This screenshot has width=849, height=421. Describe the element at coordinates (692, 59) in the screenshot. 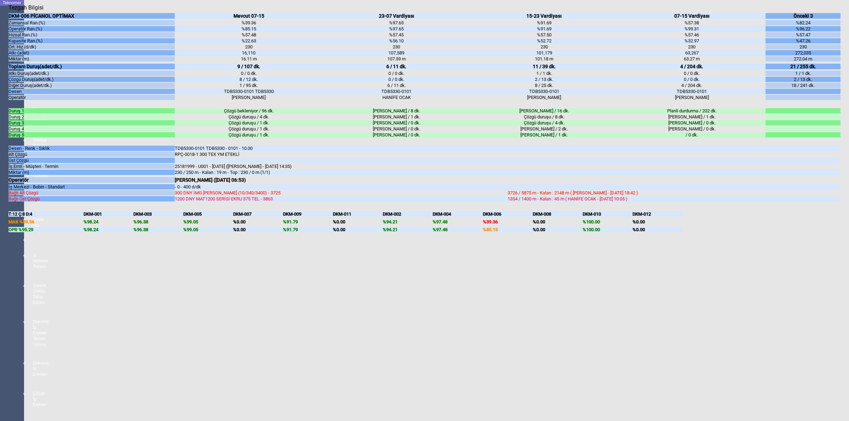

I see `div: 63.27 m` at that location.